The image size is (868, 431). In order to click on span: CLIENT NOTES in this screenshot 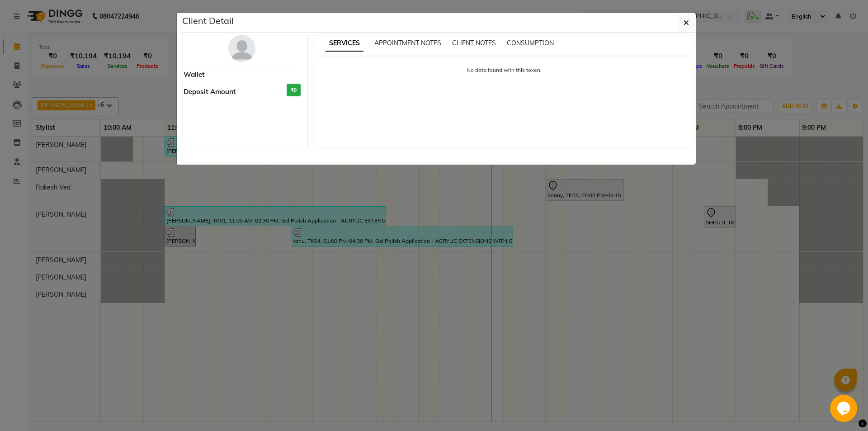, I will do `click(474, 43)`.